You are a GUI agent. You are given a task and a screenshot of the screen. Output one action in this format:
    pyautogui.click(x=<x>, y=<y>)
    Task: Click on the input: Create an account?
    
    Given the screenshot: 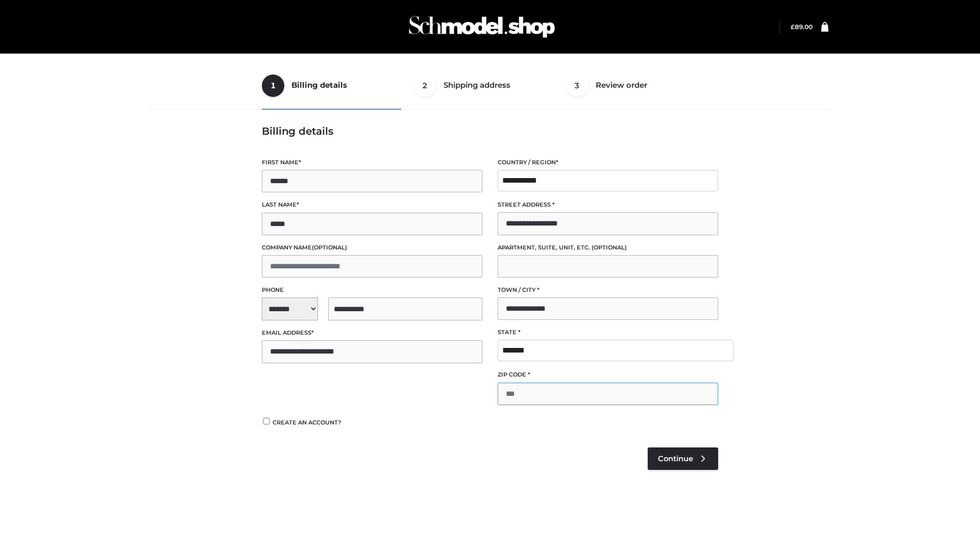 What is the action you would take?
    pyautogui.click(x=267, y=421)
    